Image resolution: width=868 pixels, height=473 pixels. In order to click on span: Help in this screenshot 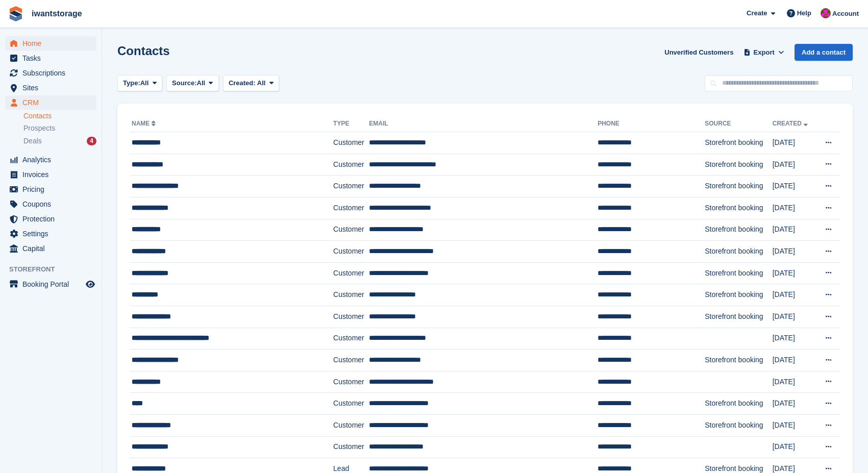, I will do `click(804, 13)`.